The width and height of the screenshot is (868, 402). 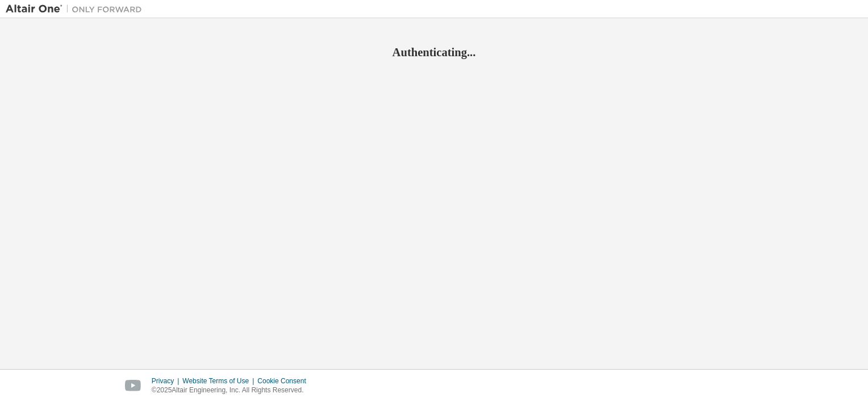 What do you see at coordinates (133, 386) in the screenshot?
I see `img: youtube.svg` at bounding box center [133, 386].